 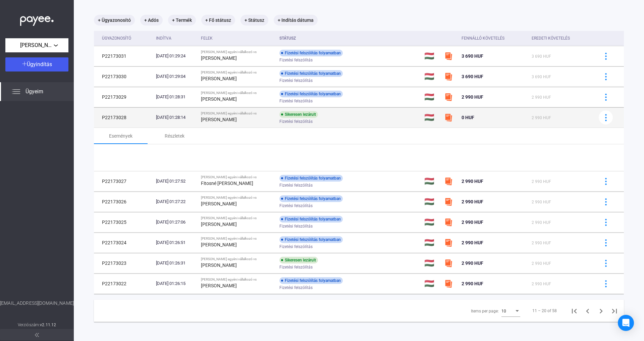 What do you see at coordinates (296, 20) in the screenshot?
I see `mat-chip: + Indítás dátuma` at bounding box center [296, 20].